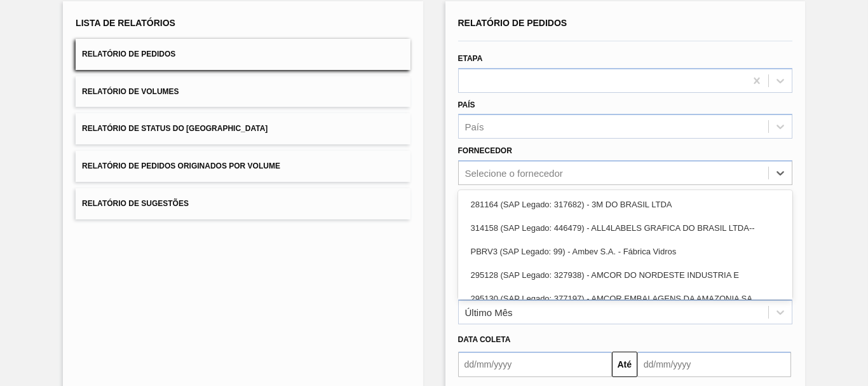 This screenshot has width=868, height=386. What do you see at coordinates (625, 251) in the screenshot?
I see `div: PBRV3 (SAP Legado: 99) - Ambev S.A. - Fábrica Vidros` at bounding box center [625, 251].